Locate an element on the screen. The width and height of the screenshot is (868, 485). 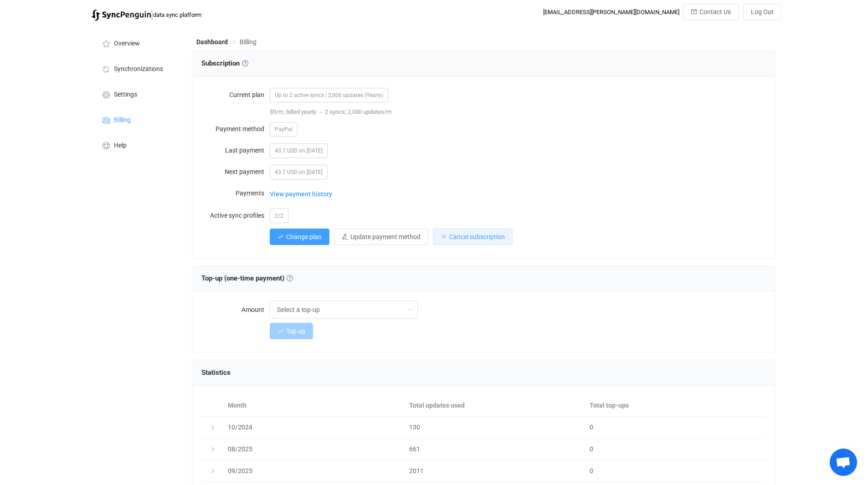
label: Payments is located at coordinates (236, 193).